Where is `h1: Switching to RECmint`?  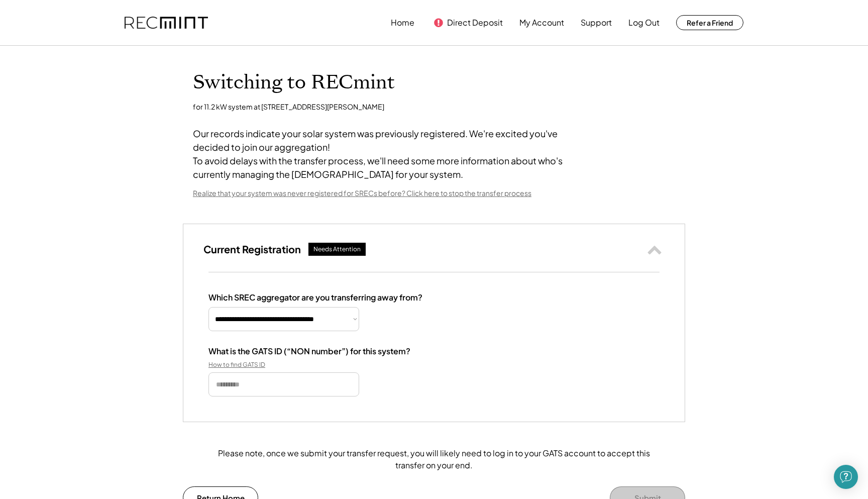 h1: Switching to RECmint is located at coordinates (434, 82).